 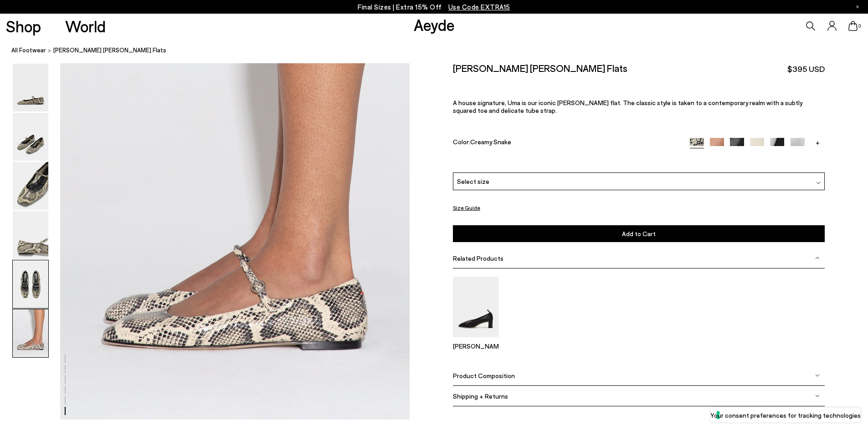 What do you see at coordinates (639, 233) in the screenshot?
I see `span: Add to Cart` at bounding box center [639, 233].